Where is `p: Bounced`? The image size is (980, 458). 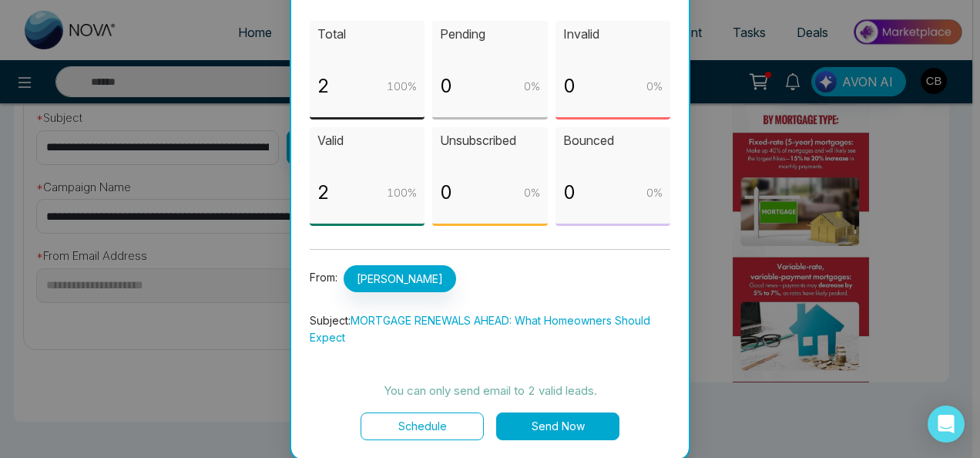
p: Bounced is located at coordinates (612, 141).